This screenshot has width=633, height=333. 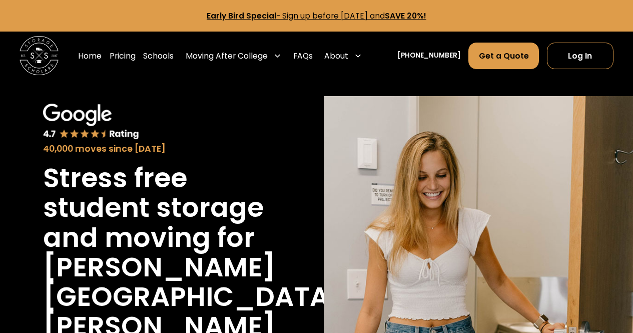 What do you see at coordinates (158, 56) in the screenshot?
I see `a: Schools` at bounding box center [158, 56].